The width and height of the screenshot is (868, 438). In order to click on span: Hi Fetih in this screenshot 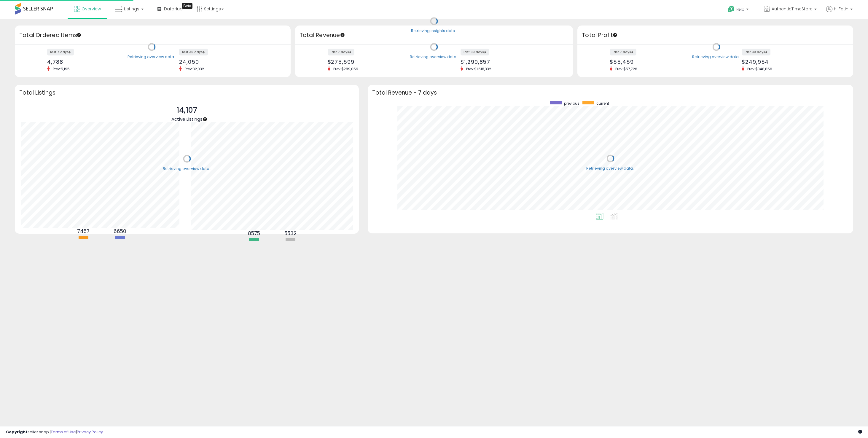, I will do `click(841, 9)`.